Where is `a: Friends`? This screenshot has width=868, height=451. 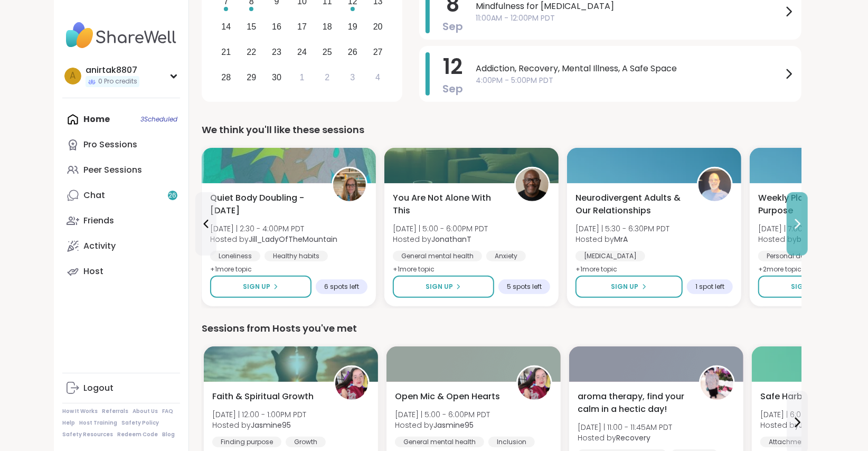
a: Friends is located at coordinates (121, 221).